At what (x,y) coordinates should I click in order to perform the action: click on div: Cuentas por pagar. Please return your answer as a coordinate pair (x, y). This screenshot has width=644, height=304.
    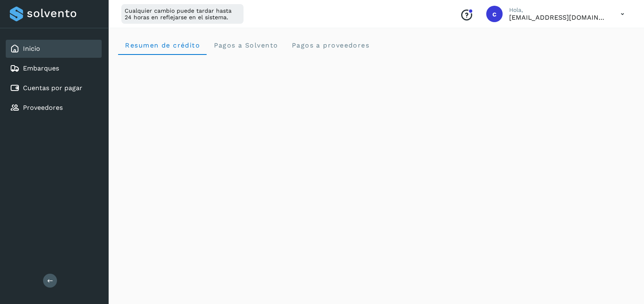
    Looking at the image, I should click on (53, 88).